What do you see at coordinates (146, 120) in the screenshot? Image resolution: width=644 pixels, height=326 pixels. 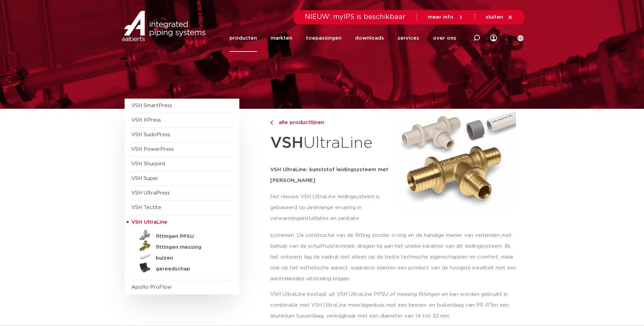 I see `a: VSH XPress` at bounding box center [146, 120].